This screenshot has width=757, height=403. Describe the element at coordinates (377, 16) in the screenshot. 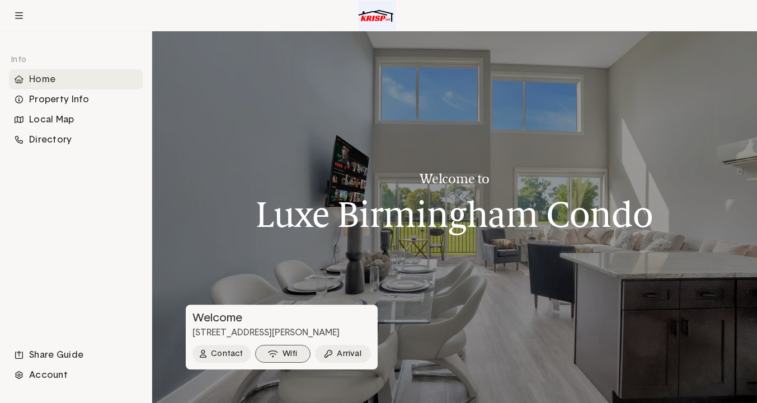

I see `img: Logo` at that location.